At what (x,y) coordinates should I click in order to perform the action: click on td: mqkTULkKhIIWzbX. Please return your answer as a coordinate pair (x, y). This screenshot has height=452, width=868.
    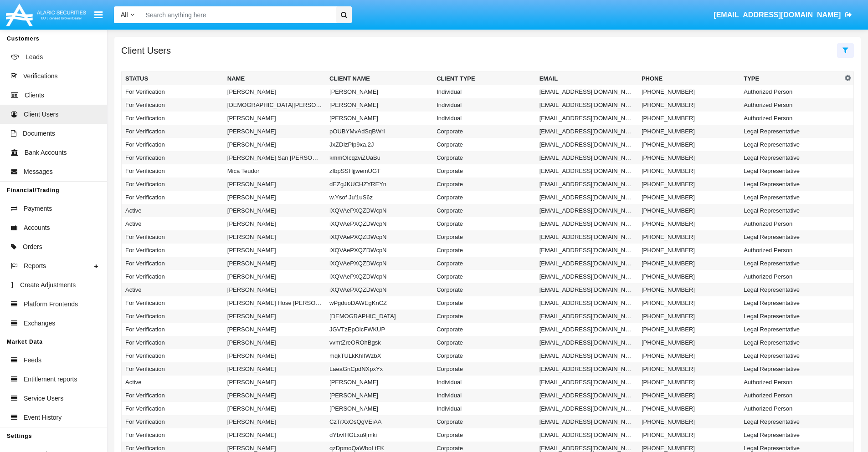
    Looking at the image, I should click on (379, 356).